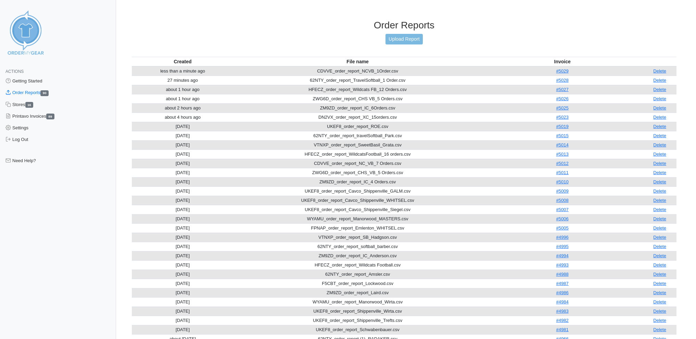  Describe the element at coordinates (562, 182) in the screenshot. I see `a: #5010` at that location.